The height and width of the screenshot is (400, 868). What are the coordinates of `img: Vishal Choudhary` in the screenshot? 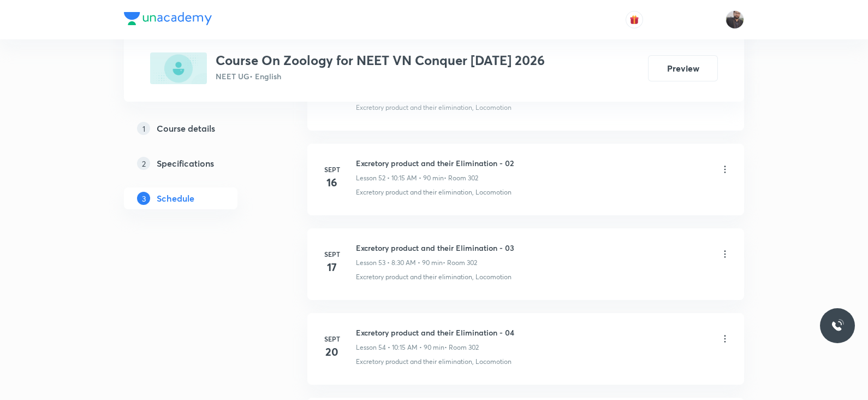 It's located at (735, 20).